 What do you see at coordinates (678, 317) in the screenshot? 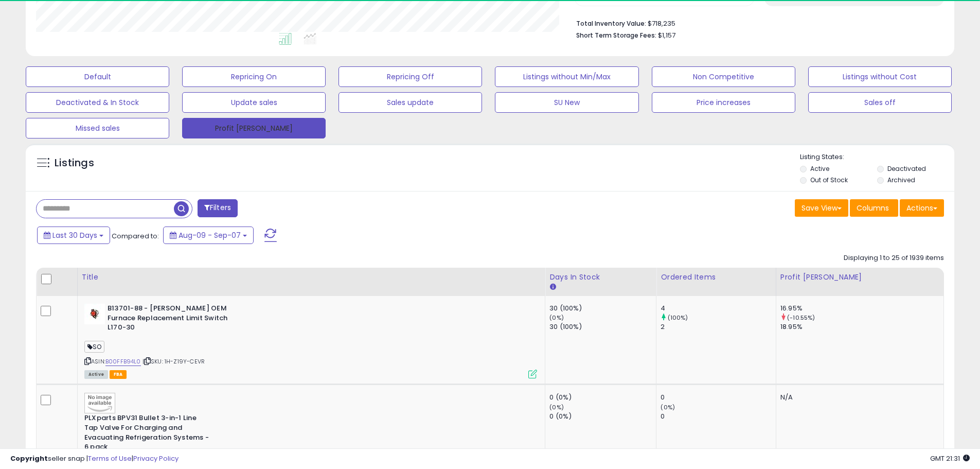
I see `small: (100%)` at bounding box center [678, 317].